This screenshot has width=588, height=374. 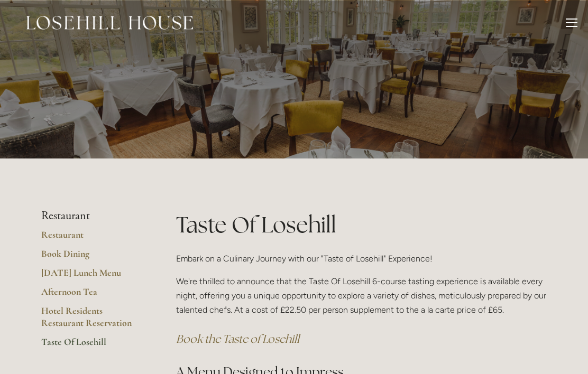 What do you see at coordinates (238, 339) in the screenshot?
I see `a: Book the Taste of Losehill` at bounding box center [238, 339].